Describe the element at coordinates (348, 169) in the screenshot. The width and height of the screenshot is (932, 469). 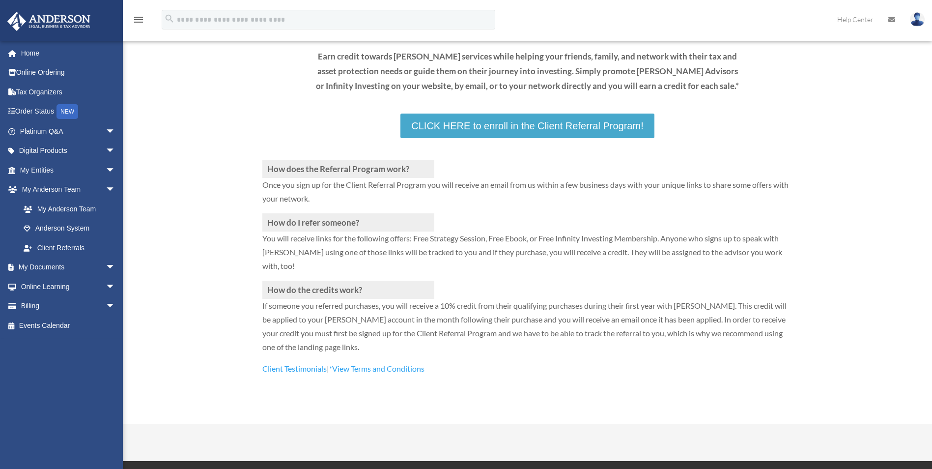
I see `h3: How does the Referral Program work?` at that location.